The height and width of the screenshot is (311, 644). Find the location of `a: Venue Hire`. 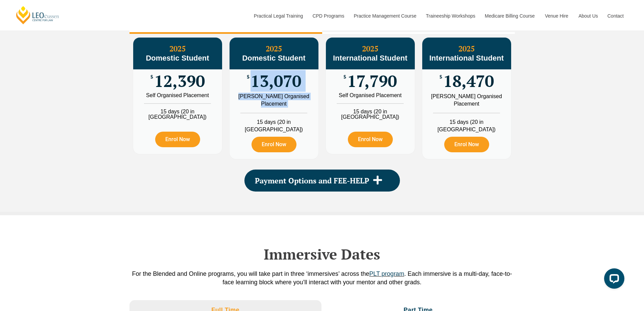

a: Venue Hire is located at coordinates (556, 16).